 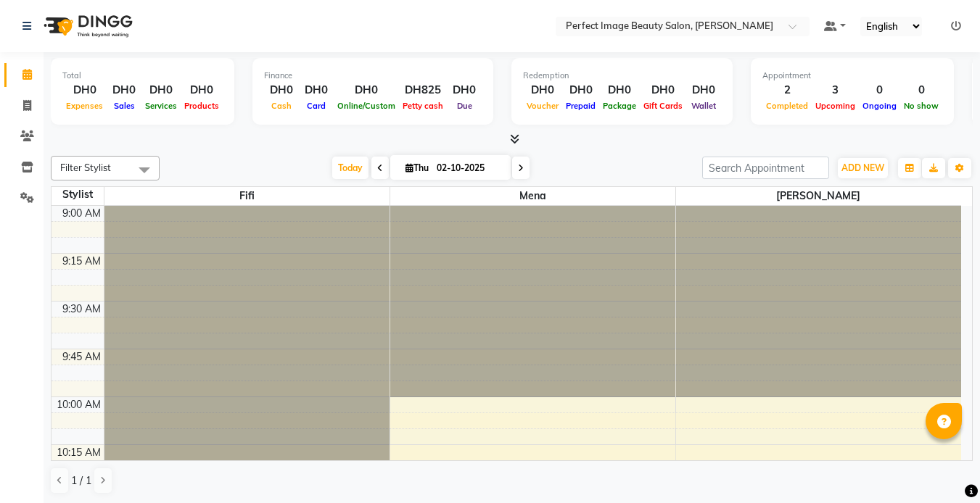 What do you see at coordinates (350, 167) in the screenshot?
I see `span: Today` at bounding box center [350, 167].